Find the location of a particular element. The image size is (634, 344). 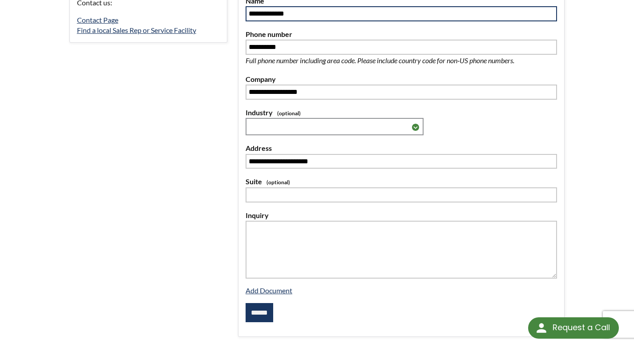

a: Find a local Sales Rep or Service Facility is located at coordinates (137, 30).